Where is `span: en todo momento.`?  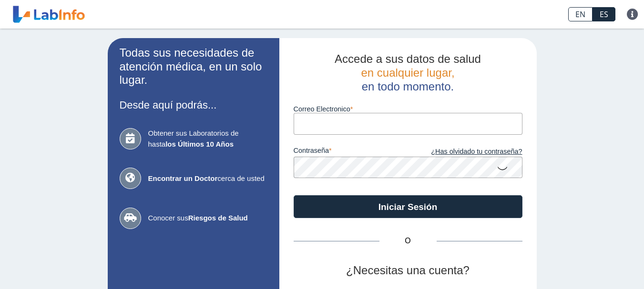 span: en todo momento. is located at coordinates (408, 86).